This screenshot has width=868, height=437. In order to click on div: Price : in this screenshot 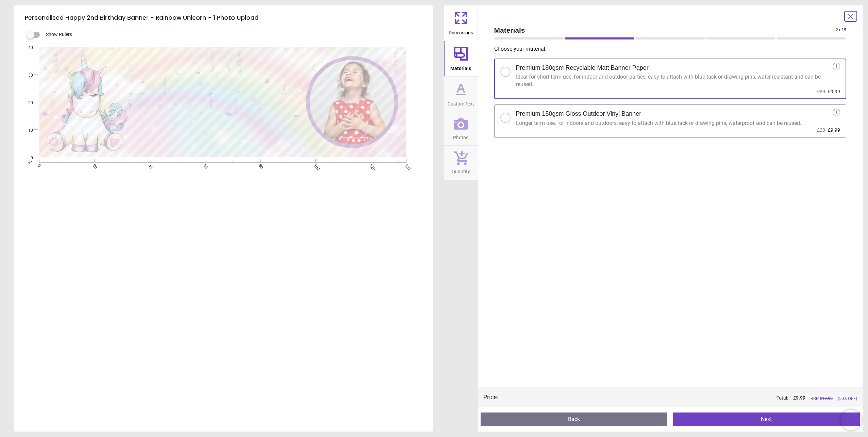, I will do `click(491, 397)`.